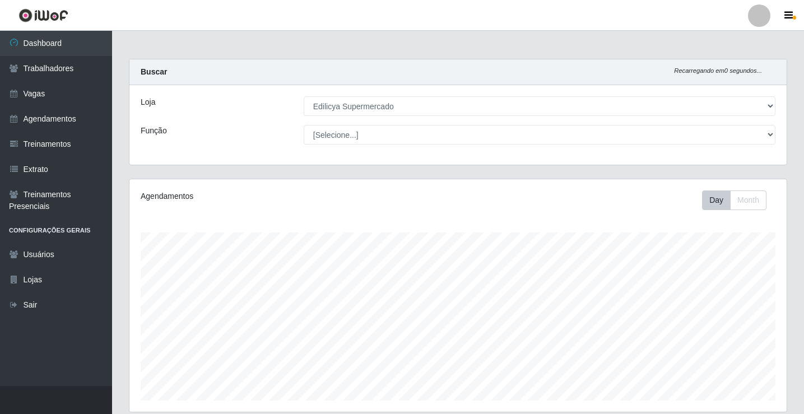  What do you see at coordinates (153, 72) in the screenshot?
I see `strong: Buscar` at bounding box center [153, 72].